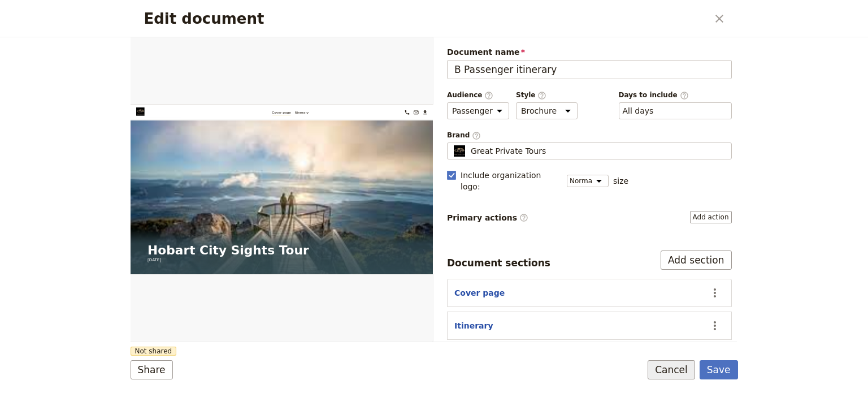 The image size is (868, 393). Describe the element at coordinates (620, 181) in the screenshot. I see `span: size` at that location.